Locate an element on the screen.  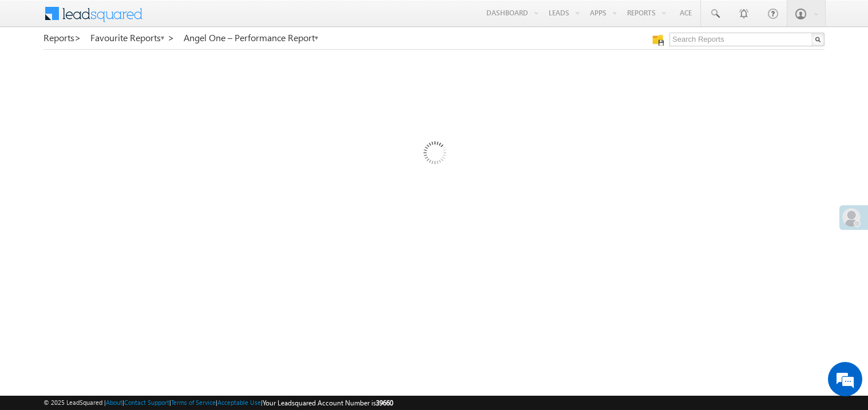
span: © 2025 LeadSquared | | | | | is located at coordinates (218, 403).